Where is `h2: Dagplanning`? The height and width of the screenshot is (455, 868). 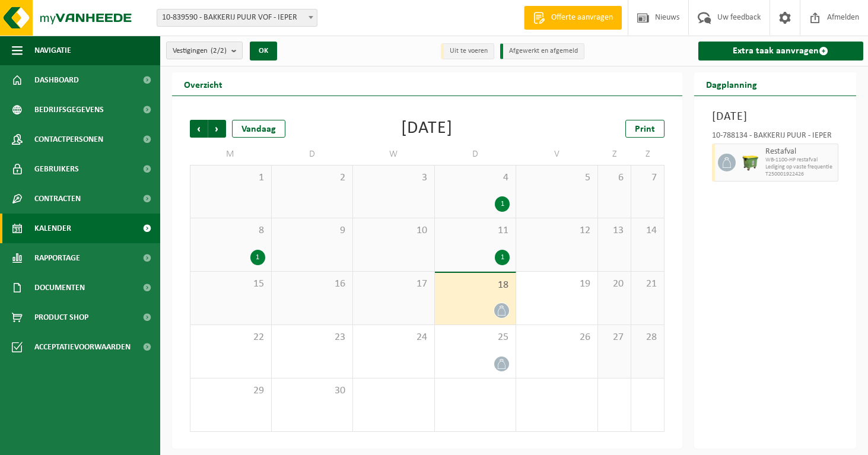 h2: Dagplanning is located at coordinates (731, 84).